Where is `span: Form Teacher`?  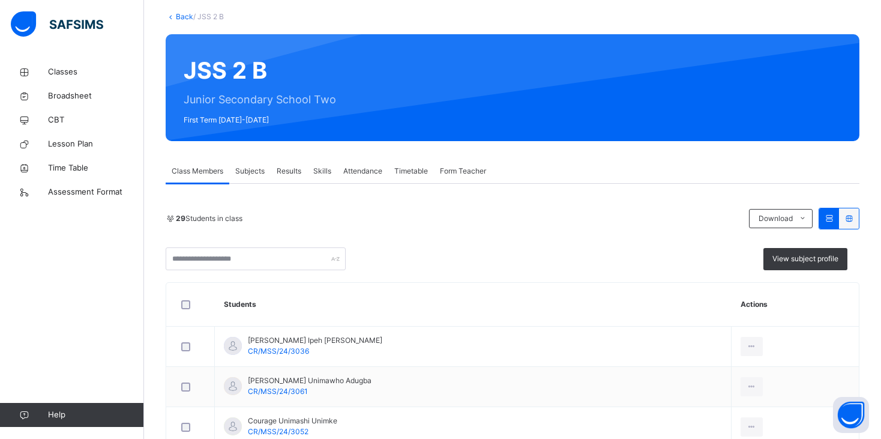 span: Form Teacher is located at coordinates (463, 171).